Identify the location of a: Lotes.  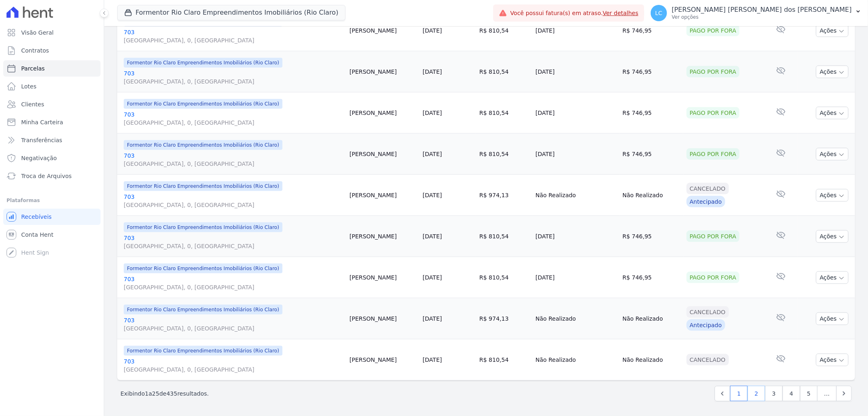
(52, 86).